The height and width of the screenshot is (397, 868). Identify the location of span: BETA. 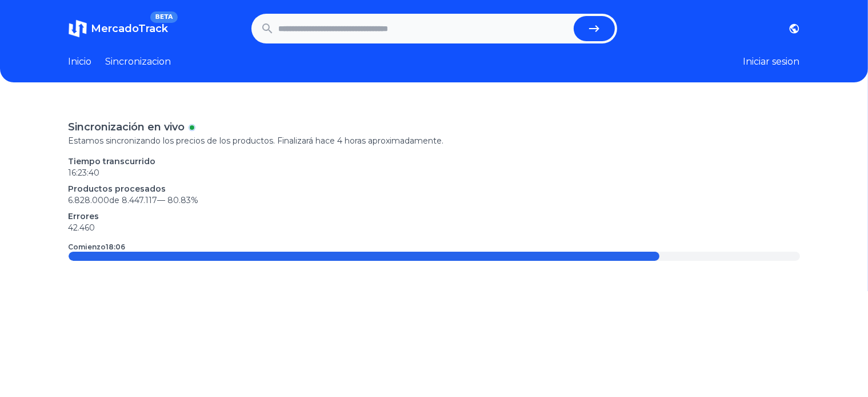
(163, 17).